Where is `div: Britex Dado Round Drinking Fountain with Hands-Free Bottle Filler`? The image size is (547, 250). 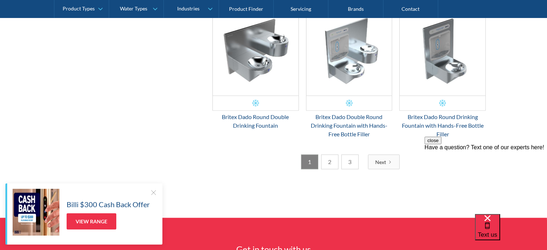 div: Britex Dado Round Drinking Fountain with Hands-Free Bottle Filler is located at coordinates (442, 126).